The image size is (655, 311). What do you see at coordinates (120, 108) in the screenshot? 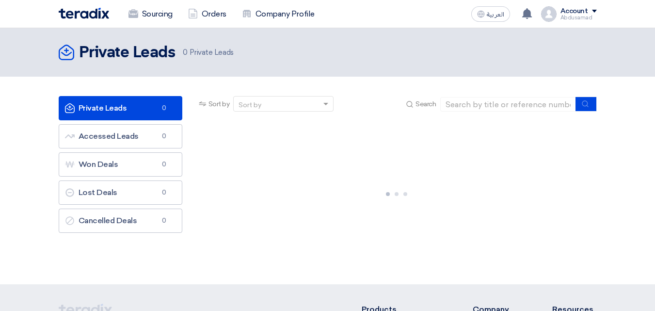
I see `a: Private Leads0` at bounding box center [120, 108].